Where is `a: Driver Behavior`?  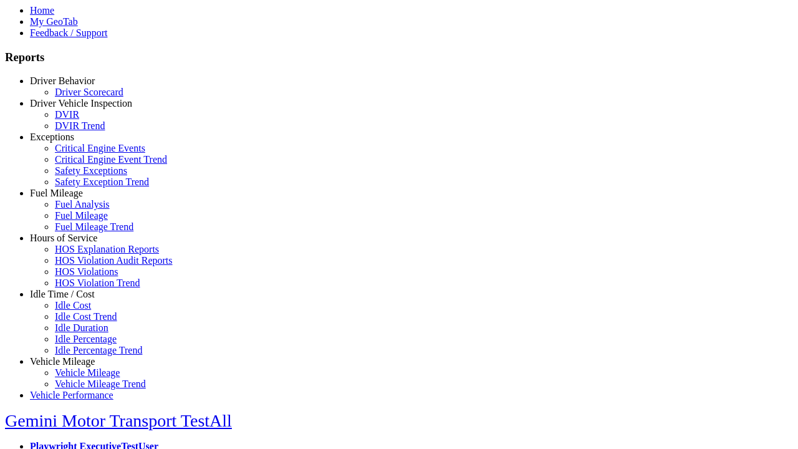
a: Driver Behavior is located at coordinates (62, 80).